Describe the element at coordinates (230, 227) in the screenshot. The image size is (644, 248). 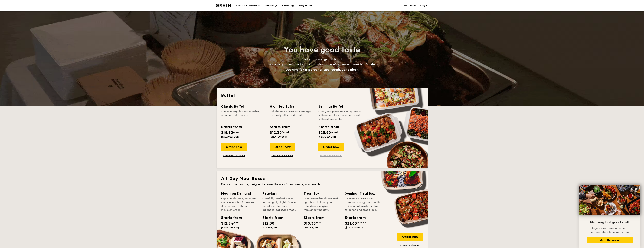
I see `span: ($14.00 w/ GST)` at that location.